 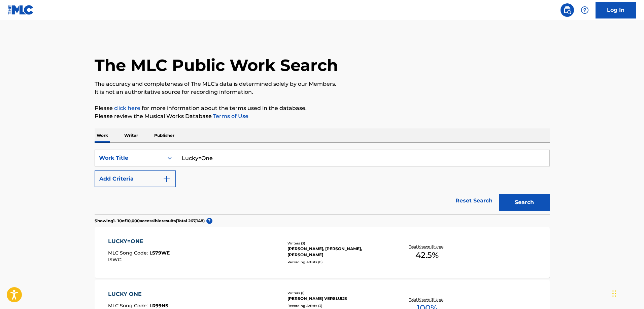 What do you see at coordinates (615, 293) in the screenshot?
I see `div: 드래그` at bounding box center [615, 293].